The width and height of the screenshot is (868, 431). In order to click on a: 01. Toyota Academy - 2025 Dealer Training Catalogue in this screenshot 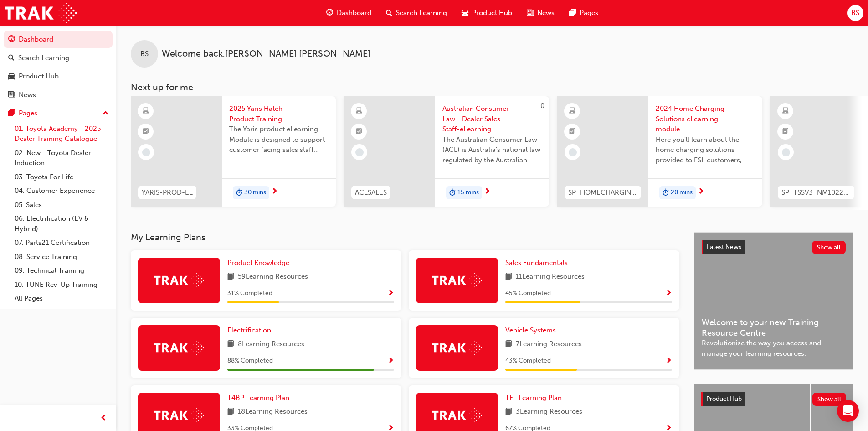, I will do `click(61, 134)`.